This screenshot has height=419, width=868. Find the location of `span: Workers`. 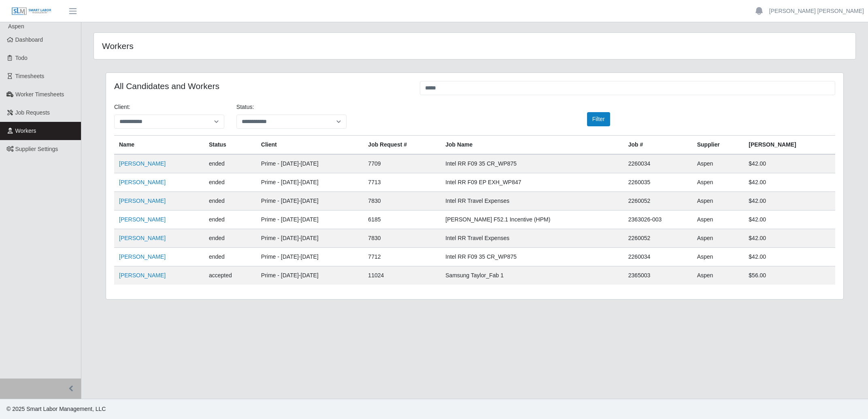

span: Workers is located at coordinates (26, 131).